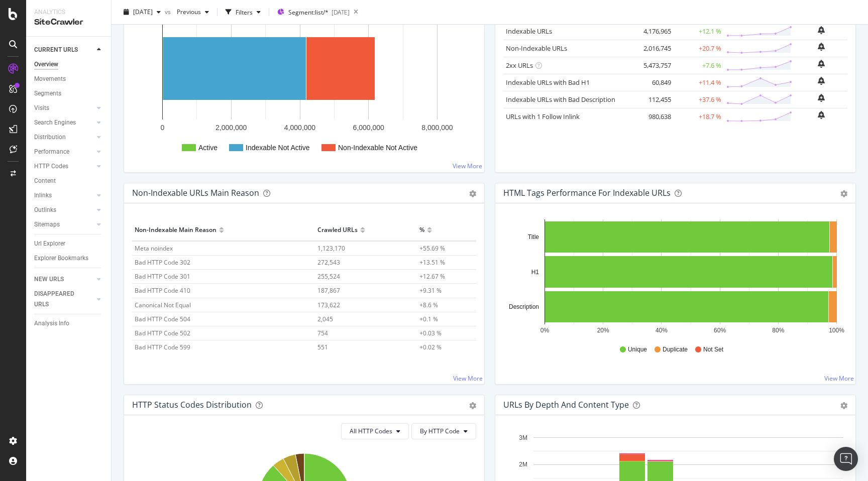  I want to click on span: +13.51 %, so click(432, 262).